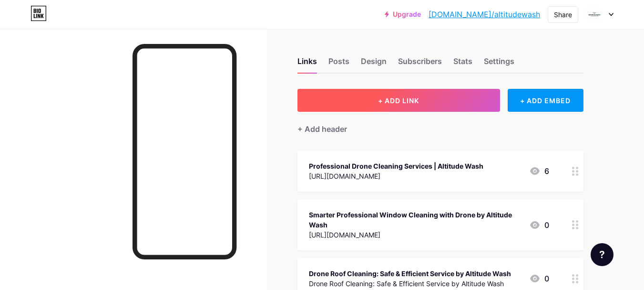  What do you see at coordinates (339, 64) in the screenshot?
I see `div: Posts` at bounding box center [339, 64].